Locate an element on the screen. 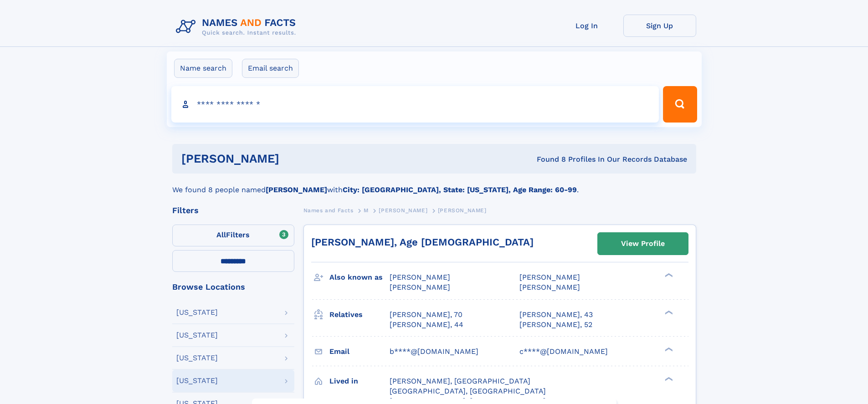  h3: Relatives is located at coordinates (359, 315).